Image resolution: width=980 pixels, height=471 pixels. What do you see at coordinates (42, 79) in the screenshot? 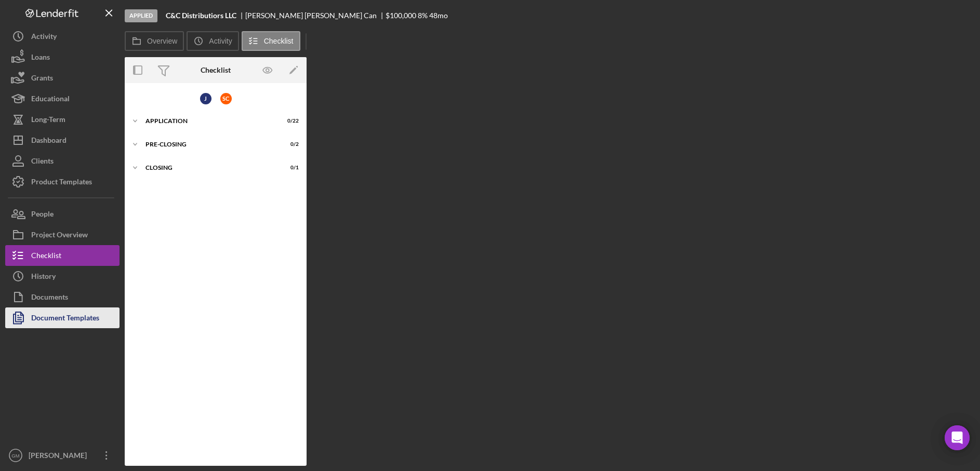
I see `div: Grants` at bounding box center [42, 79].